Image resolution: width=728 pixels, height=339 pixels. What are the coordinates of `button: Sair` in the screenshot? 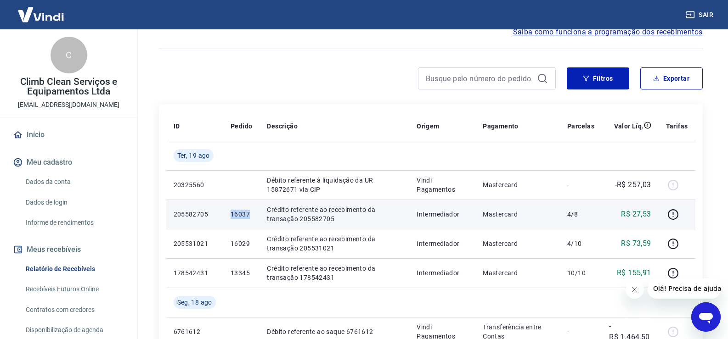 It's located at (700, 15).